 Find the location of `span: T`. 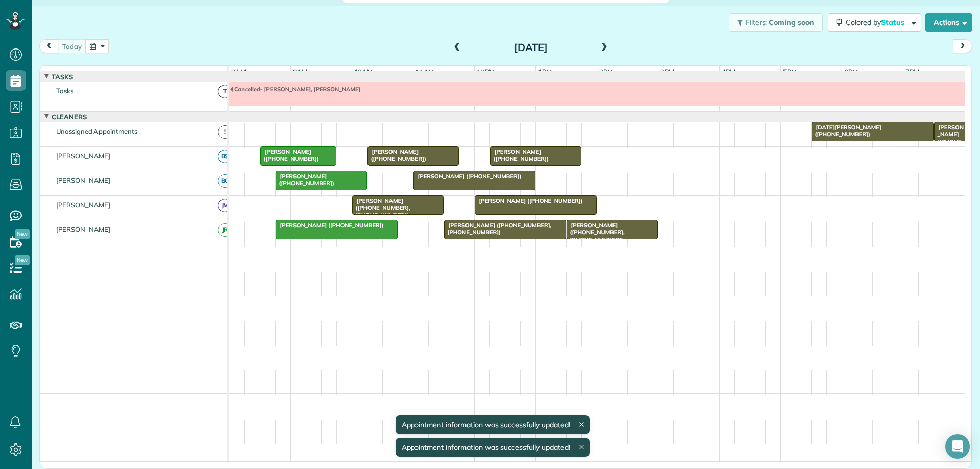

span: T is located at coordinates (225, 91).